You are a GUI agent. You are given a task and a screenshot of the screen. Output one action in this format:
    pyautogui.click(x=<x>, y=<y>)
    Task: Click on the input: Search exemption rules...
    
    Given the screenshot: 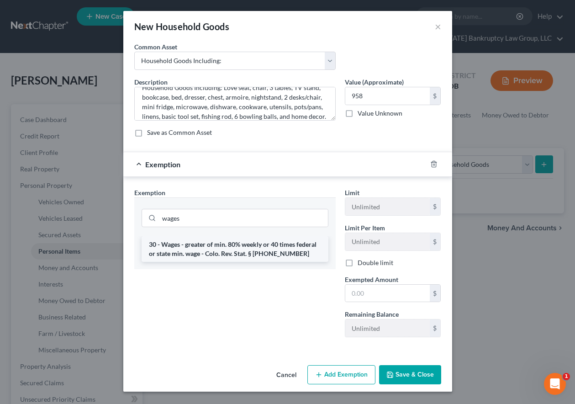 What is the action you would take?
    pyautogui.click(x=244, y=218)
    